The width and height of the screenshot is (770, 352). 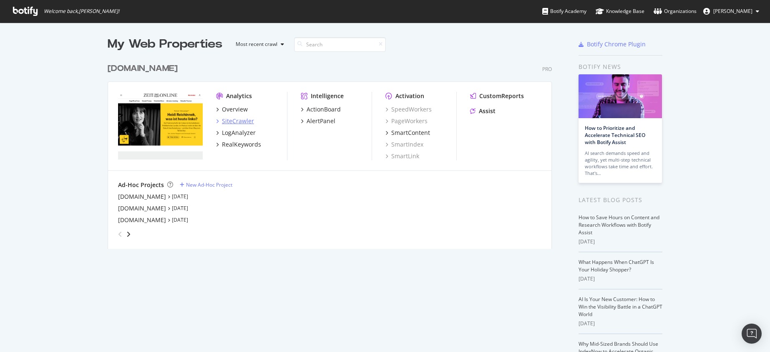 I want to click on a: SmartContent, so click(x=408, y=133).